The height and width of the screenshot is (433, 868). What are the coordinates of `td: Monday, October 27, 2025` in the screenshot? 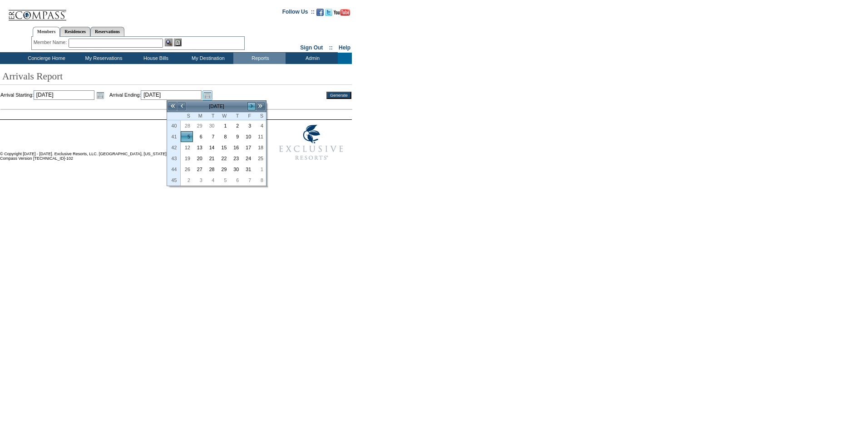 It's located at (199, 169).